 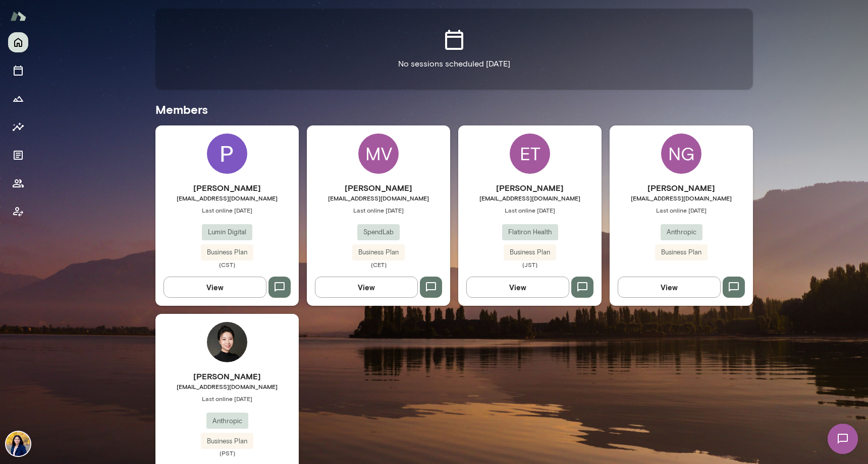 What do you see at coordinates (227, 233) in the screenshot?
I see `span: Lumin Digital` at bounding box center [227, 233].